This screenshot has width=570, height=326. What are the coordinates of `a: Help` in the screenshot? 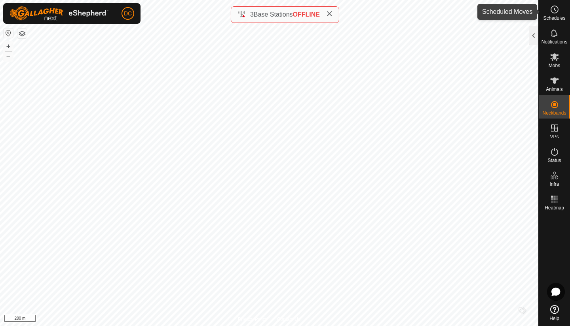 It's located at (554, 313).